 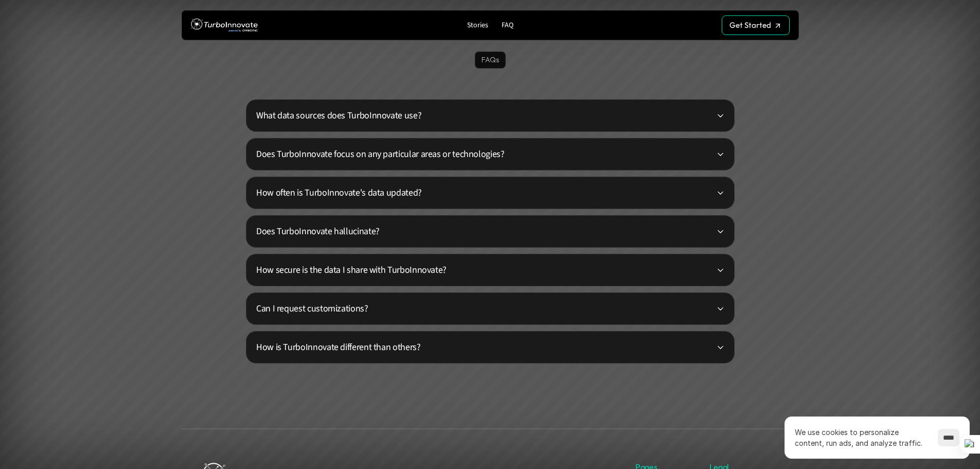 What do you see at coordinates (224, 25) in the screenshot?
I see `img: TurboInnovate Logo` at bounding box center [224, 25].